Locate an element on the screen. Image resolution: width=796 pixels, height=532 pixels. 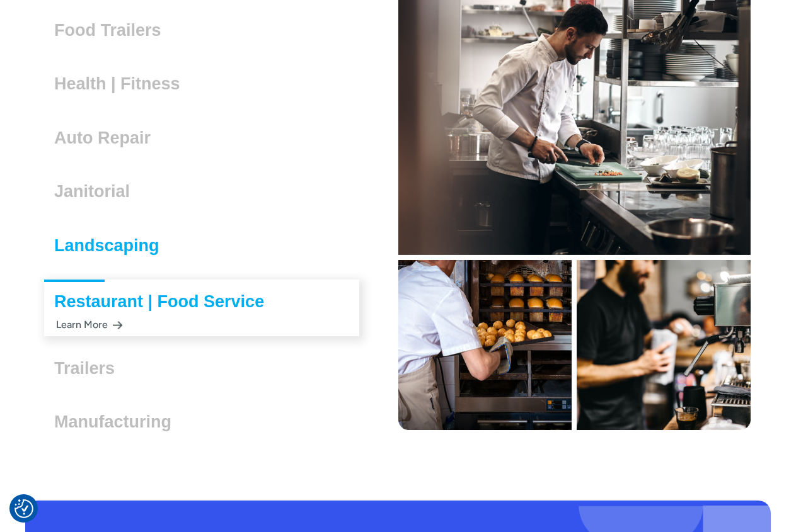
h3: Health | Fitness is located at coordinates (122, 84).